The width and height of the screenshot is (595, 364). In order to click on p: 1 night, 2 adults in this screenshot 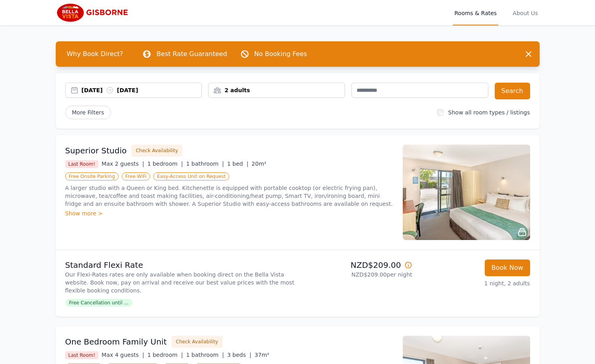, I will do `click(474, 283)`.